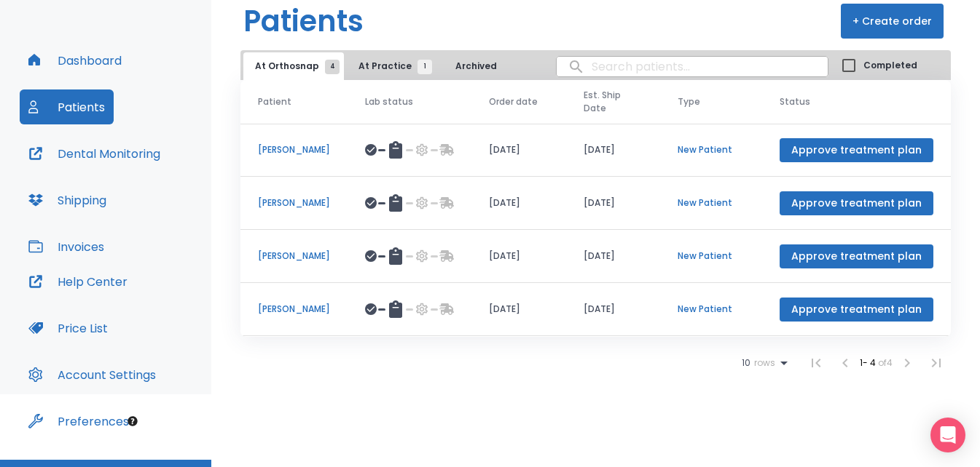  What do you see at coordinates (94, 154) in the screenshot?
I see `a: Dental Monitoring` at bounding box center [94, 154].